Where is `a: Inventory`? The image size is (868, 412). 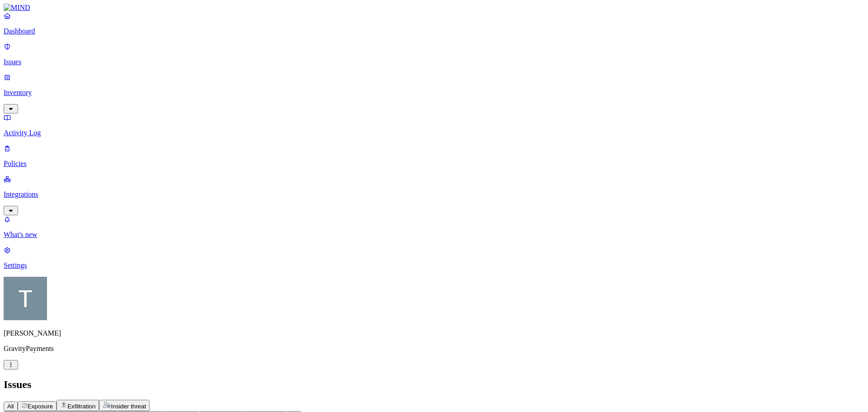 a: Inventory is located at coordinates (434, 93).